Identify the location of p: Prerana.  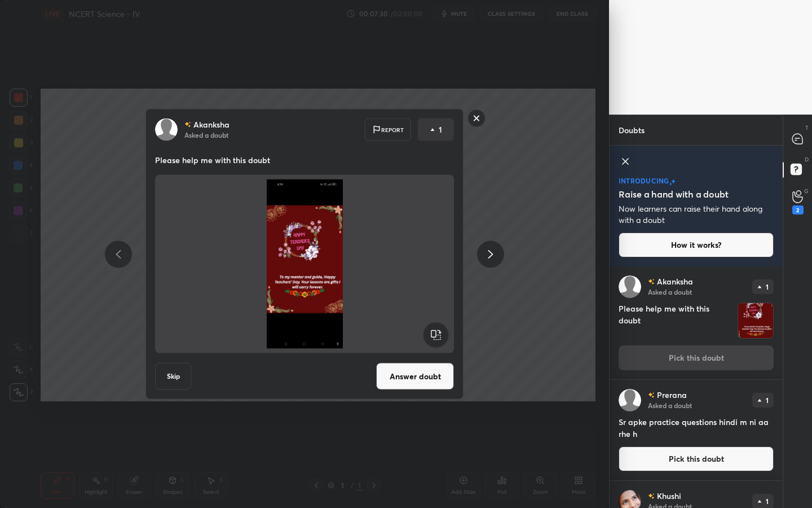
(672, 395).